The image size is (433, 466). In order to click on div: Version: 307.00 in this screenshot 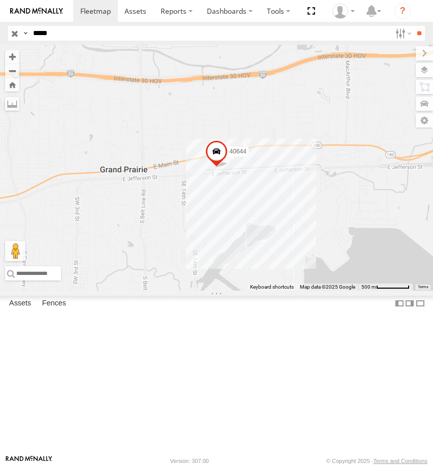, I will do `click(189, 461)`.